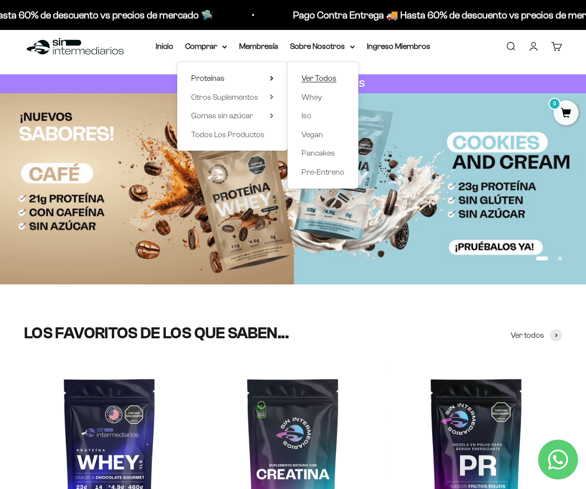  What do you see at coordinates (208, 78) in the screenshot?
I see `span: Proteínas` at bounding box center [208, 78].